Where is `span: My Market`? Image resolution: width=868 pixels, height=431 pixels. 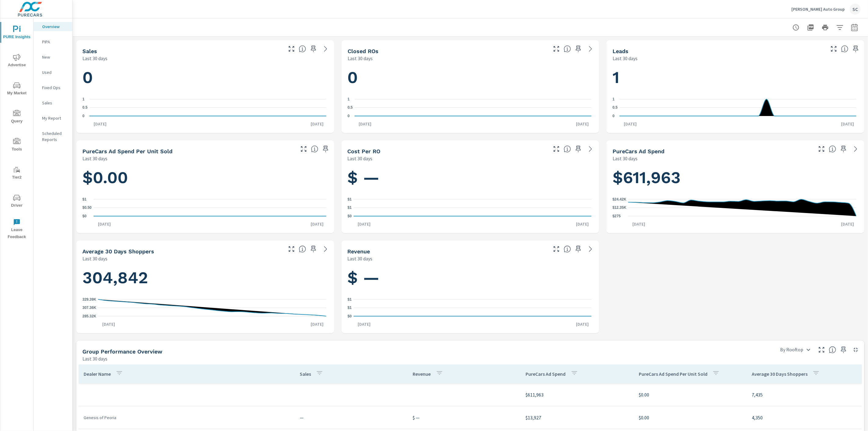 span: My Market is located at coordinates (17, 89).